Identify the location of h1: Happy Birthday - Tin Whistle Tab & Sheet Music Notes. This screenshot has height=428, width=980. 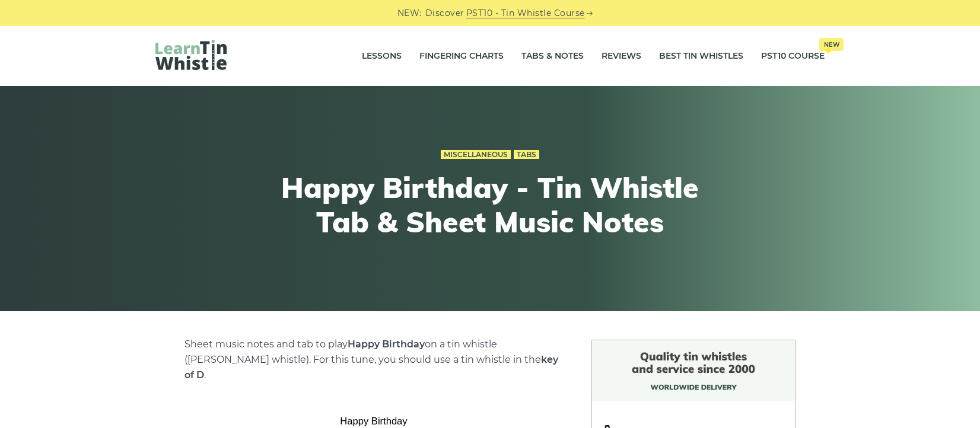
(490, 204).